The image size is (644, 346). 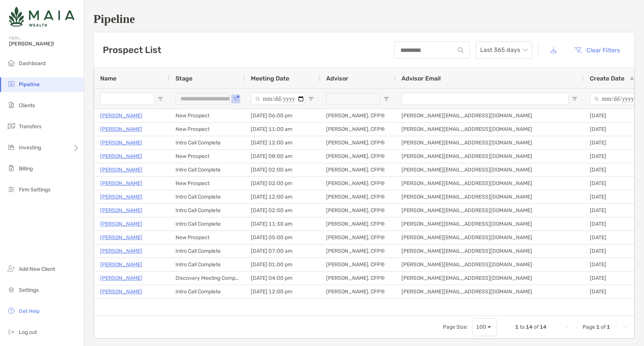 What do you see at coordinates (11, 189) in the screenshot?
I see `img: firm-settings icon` at bounding box center [11, 189].